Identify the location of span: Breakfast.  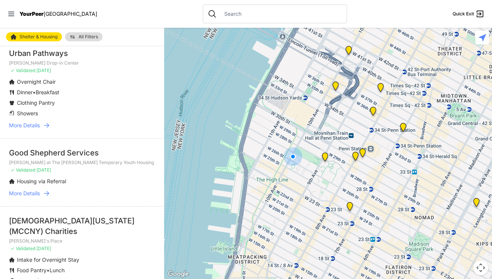
(47, 92).